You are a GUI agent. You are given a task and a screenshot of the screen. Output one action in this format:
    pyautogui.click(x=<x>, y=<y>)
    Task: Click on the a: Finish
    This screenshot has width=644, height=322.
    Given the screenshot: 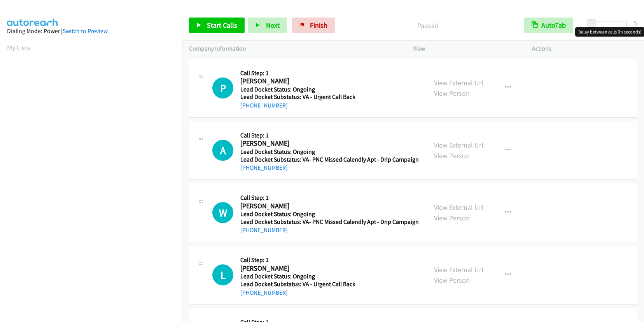 What is the action you would take?
    pyautogui.click(x=314, y=26)
    